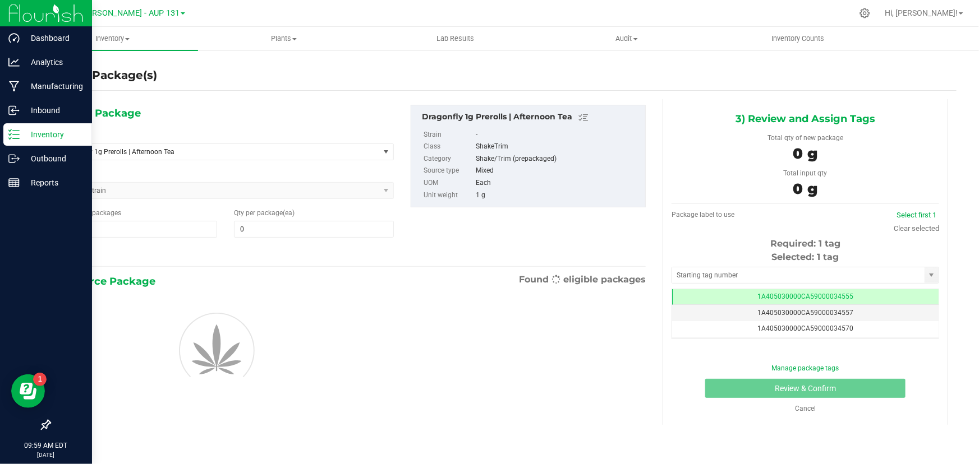 The height and width of the screenshot is (464, 979). What do you see at coordinates (14, 183) in the screenshot?
I see `inline-svg: Reports` at bounding box center [14, 183].